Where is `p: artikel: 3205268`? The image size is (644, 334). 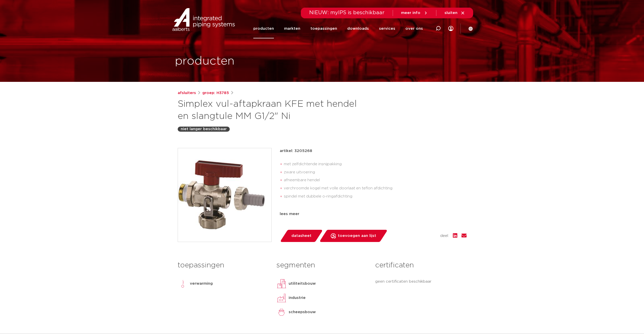 p: artikel: 3205268 is located at coordinates (296, 151).